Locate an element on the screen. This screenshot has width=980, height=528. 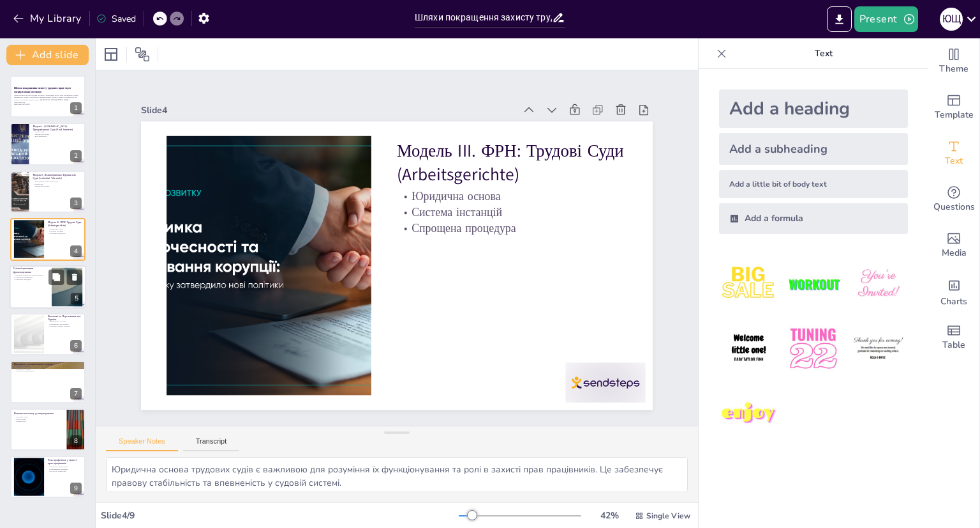
span: Single View is located at coordinates (668, 516).